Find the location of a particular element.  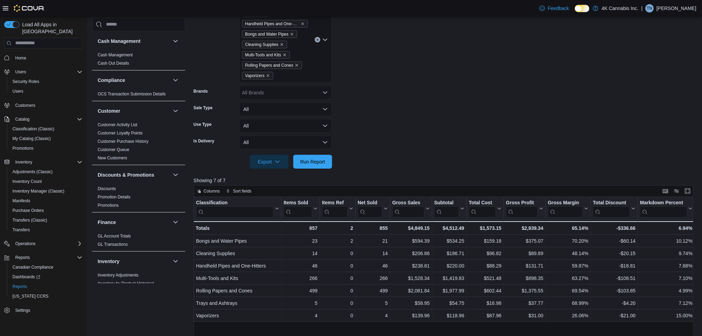

button: Reports is located at coordinates (22, 258).